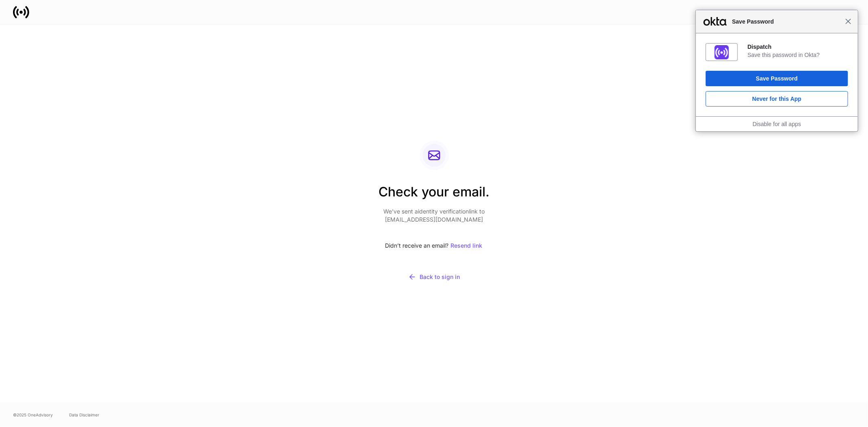 The height and width of the screenshot is (427, 868). I want to click on div: Dispatch, so click(798, 47).